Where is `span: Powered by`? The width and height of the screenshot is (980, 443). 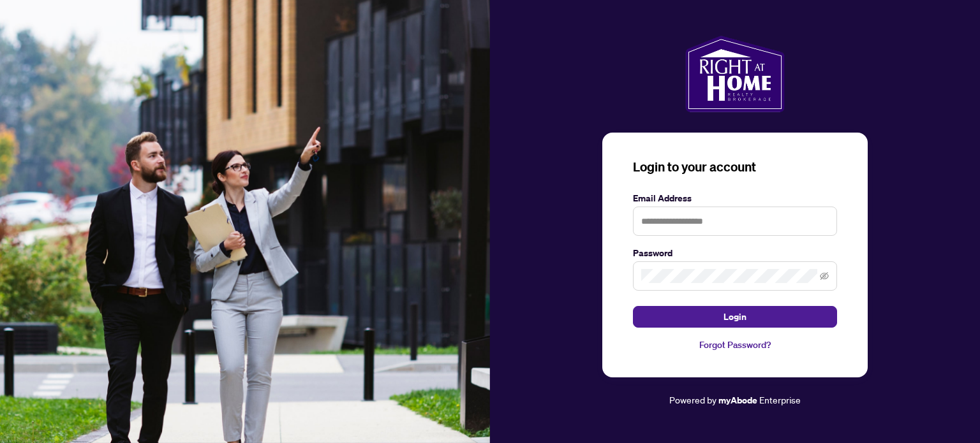
span: Powered by is located at coordinates (693, 400).